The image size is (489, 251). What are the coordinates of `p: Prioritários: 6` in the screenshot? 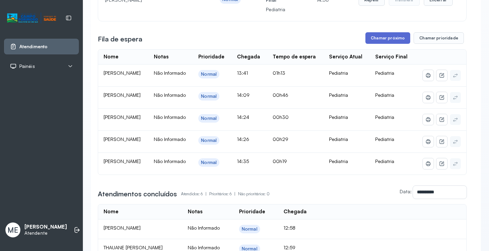 It's located at (224, 194).